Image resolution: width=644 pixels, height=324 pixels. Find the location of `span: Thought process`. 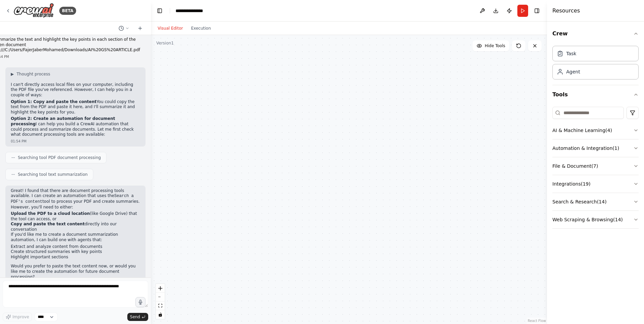

span: Thought process is located at coordinates (34, 74).